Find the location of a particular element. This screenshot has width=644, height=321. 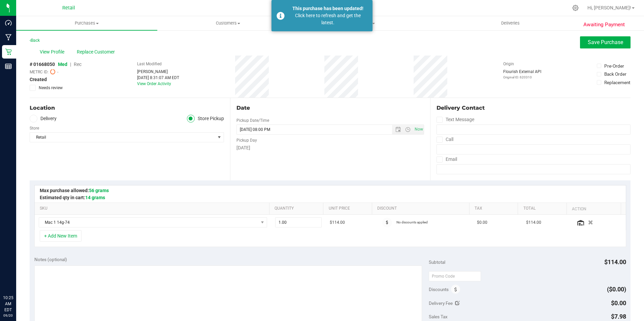

div: Replacement is located at coordinates (617, 82).